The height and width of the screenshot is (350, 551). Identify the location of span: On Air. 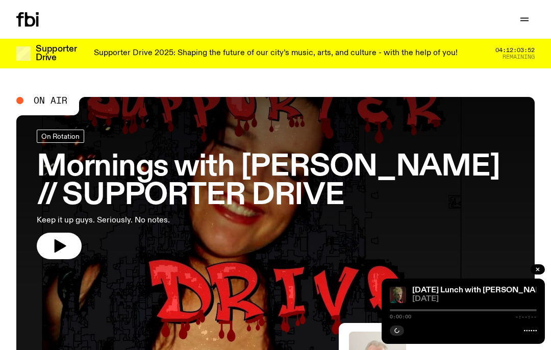
(50, 100).